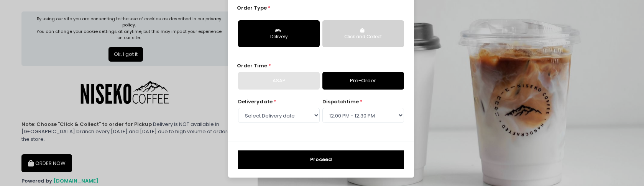 The image size is (644, 186). Describe the element at coordinates (279, 37) in the screenshot. I see `div: Delivery` at that location.